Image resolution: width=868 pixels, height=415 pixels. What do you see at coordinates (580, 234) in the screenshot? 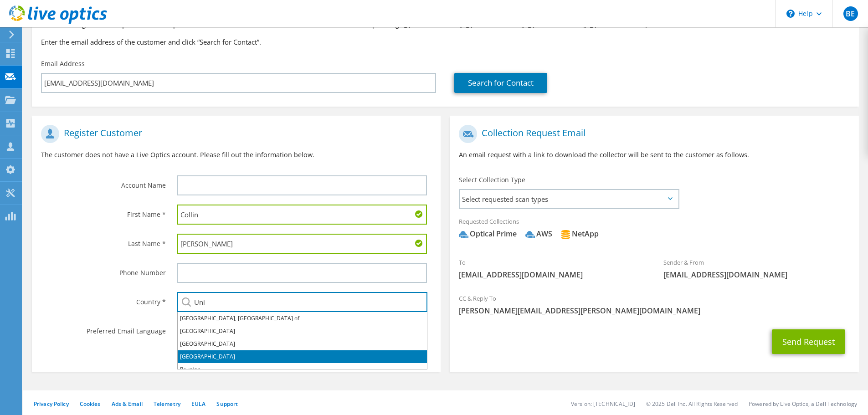
I see `div: NetApp` at bounding box center [580, 234].